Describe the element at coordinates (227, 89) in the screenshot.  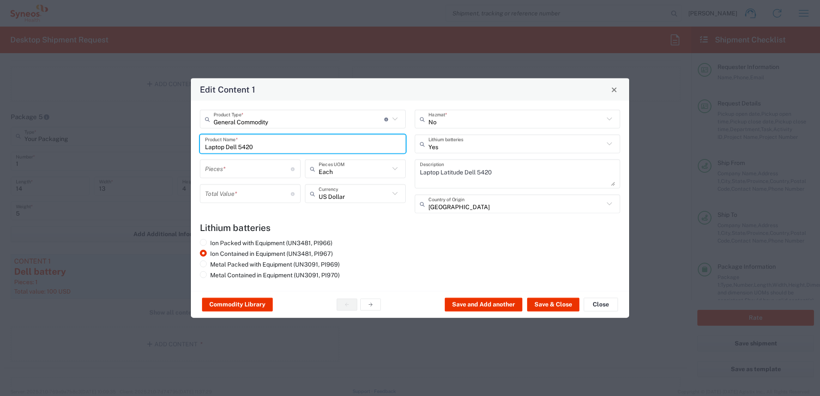
I see `h4: Edit Content 1` at that location.